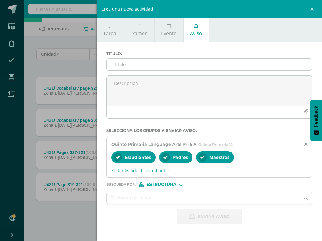 The width and height of the screenshot is (322, 241). I want to click on span: Estructura, so click(161, 184).